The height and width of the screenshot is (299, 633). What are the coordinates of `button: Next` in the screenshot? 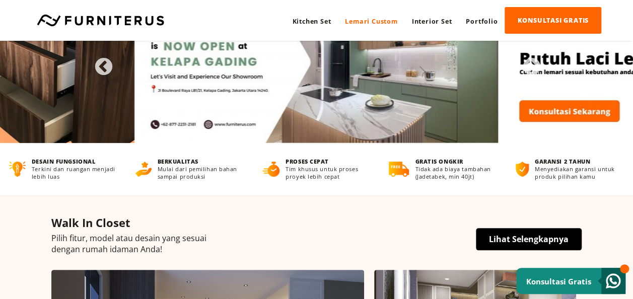 It's located at (527, 62).